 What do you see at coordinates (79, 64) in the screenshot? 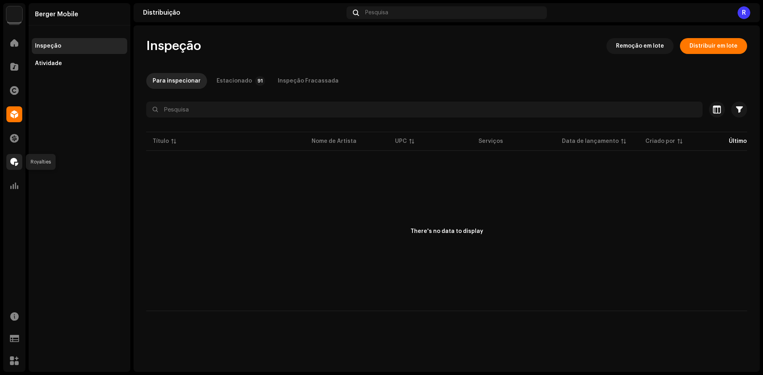
I see `re-m-nav-item: Atividade` at bounding box center [79, 64].